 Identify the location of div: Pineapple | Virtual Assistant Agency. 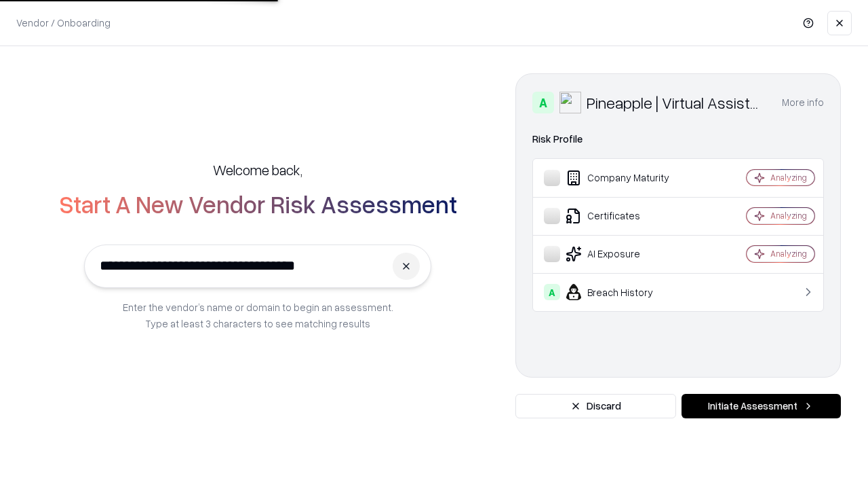
(677, 102).